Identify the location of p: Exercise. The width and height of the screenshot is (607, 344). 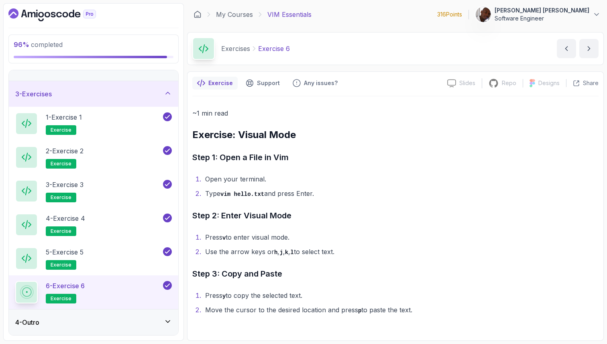
(220, 83).